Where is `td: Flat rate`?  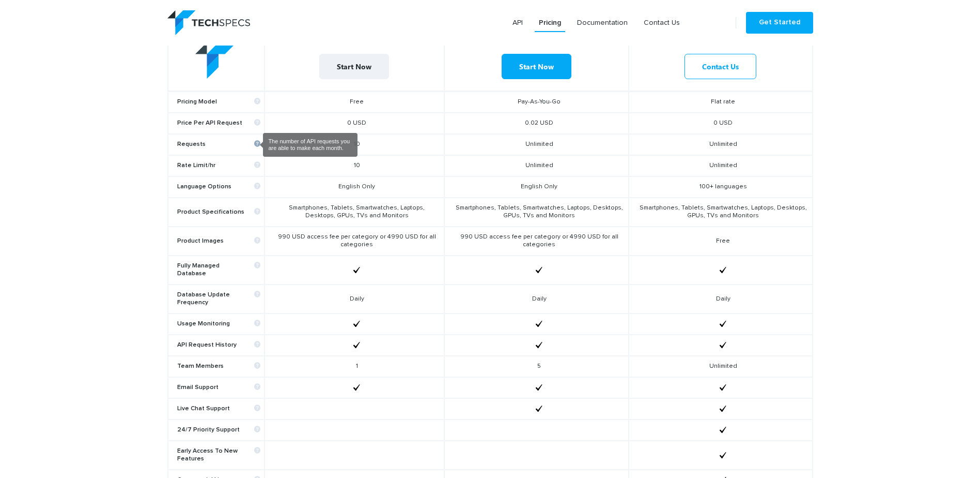 td: Flat rate is located at coordinates (720, 102).